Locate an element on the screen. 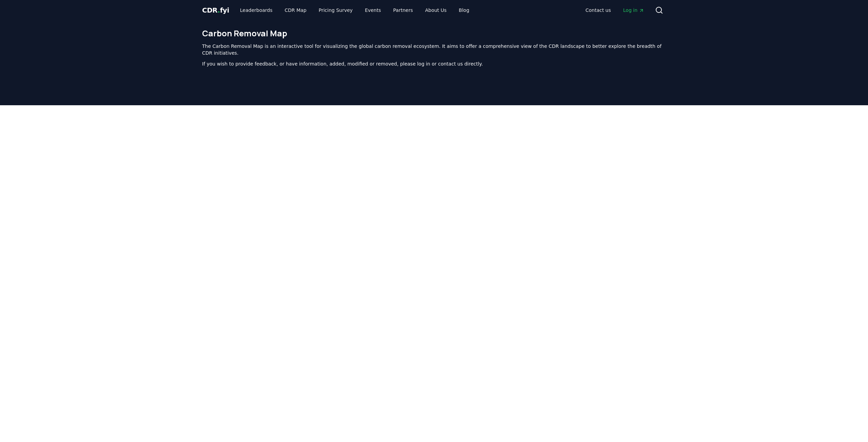 This screenshot has height=442, width=868. a: Log in is located at coordinates (634, 10).